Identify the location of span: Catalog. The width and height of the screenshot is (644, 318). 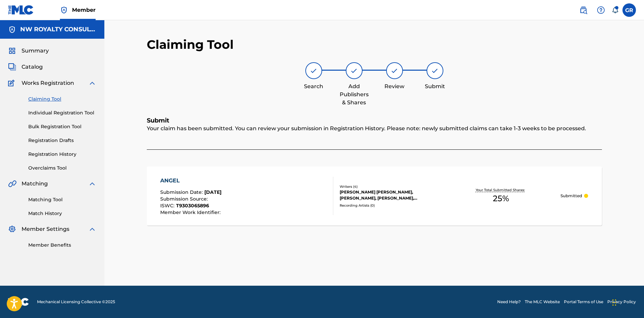
(32, 67).